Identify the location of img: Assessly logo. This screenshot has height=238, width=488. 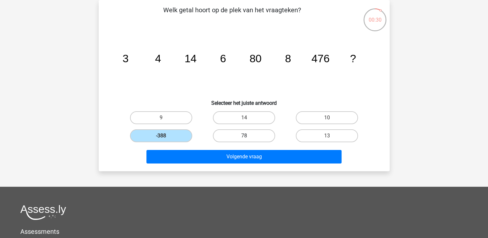
(43, 212).